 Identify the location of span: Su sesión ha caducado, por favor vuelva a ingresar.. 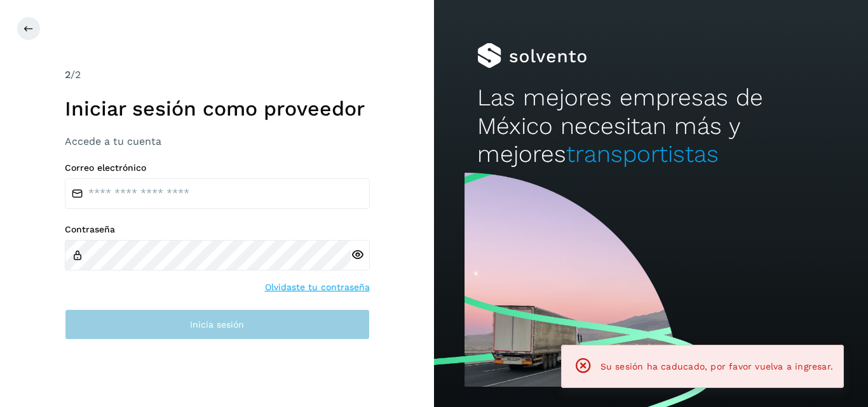
(716, 366).